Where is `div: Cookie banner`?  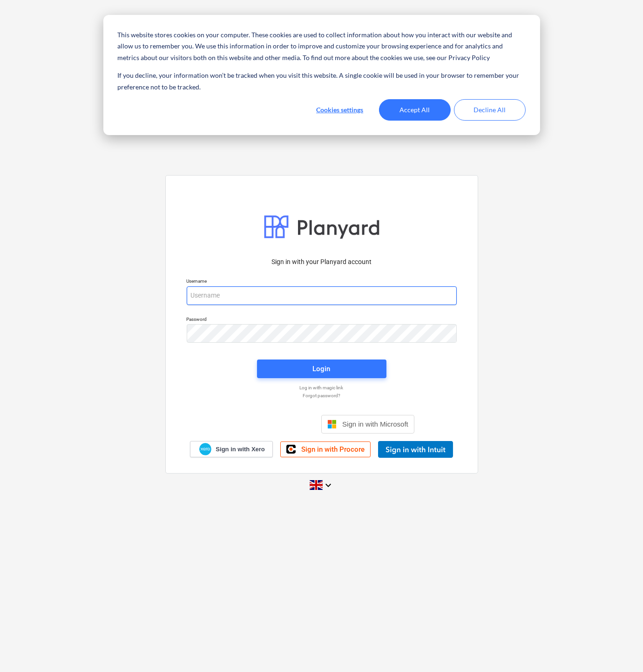
div: Cookie banner is located at coordinates (322, 75).